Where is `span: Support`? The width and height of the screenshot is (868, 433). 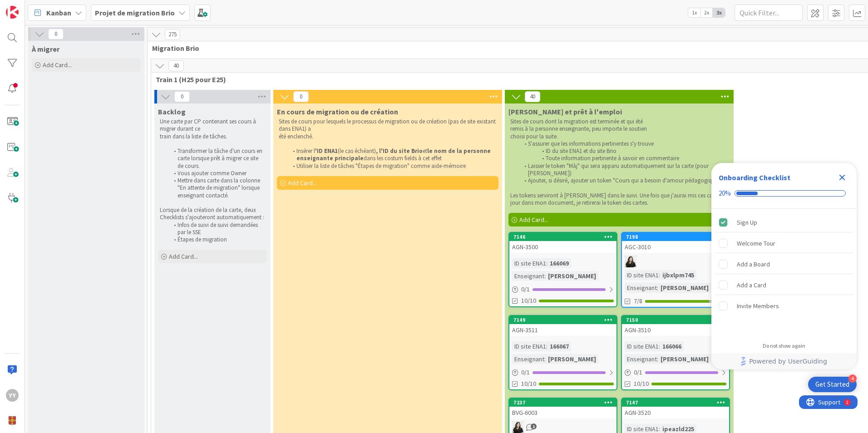 span: Support is located at coordinates (30, 7).